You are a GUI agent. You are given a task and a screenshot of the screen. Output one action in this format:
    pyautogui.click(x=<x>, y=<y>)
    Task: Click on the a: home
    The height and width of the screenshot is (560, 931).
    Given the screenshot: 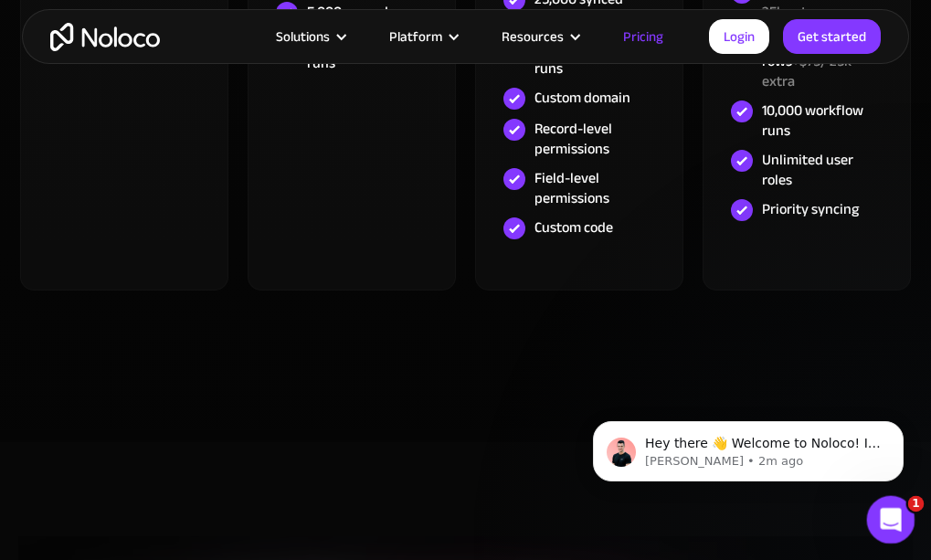 What is the action you would take?
    pyautogui.click(x=105, y=37)
    